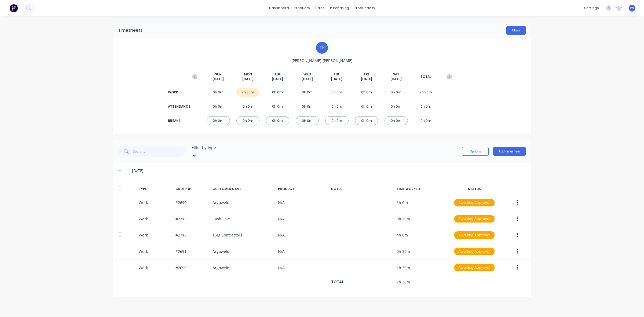 The width and height of the screenshot is (644, 317). Describe the element at coordinates (279, 8) in the screenshot. I see `a: dashboard` at that location.